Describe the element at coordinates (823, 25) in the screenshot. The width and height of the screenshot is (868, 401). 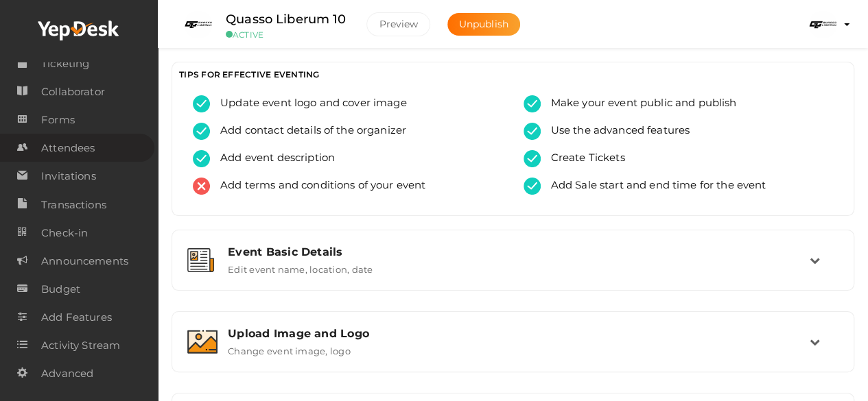
I see `img: OBX828SL_small.png` at that location.